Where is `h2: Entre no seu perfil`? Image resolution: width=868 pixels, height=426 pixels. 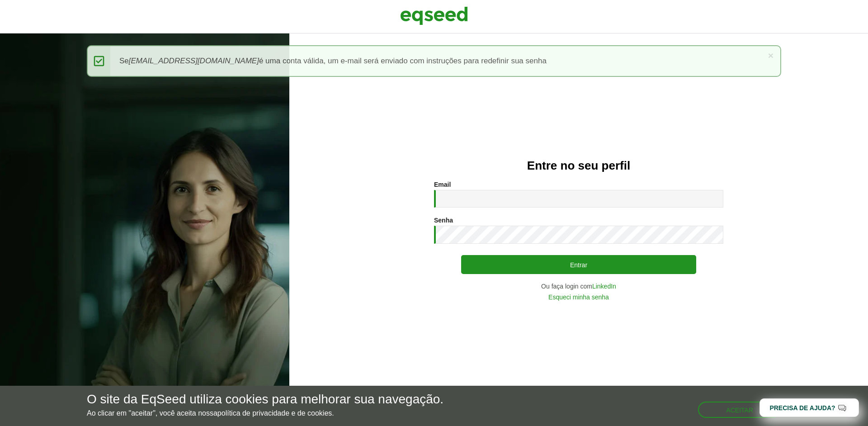 h2: Entre no seu perfil is located at coordinates (579, 166).